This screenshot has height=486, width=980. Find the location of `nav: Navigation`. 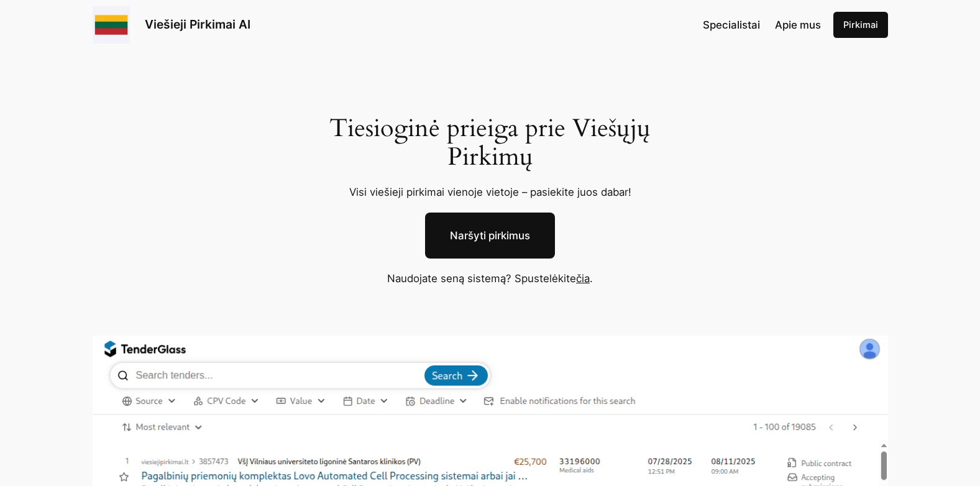

nav: Navigation is located at coordinates (762, 25).